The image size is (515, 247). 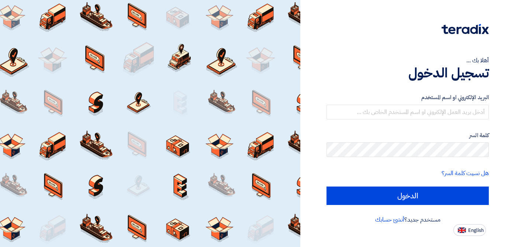 What do you see at coordinates (476, 231) in the screenshot?
I see `span: English` at bounding box center [476, 231].